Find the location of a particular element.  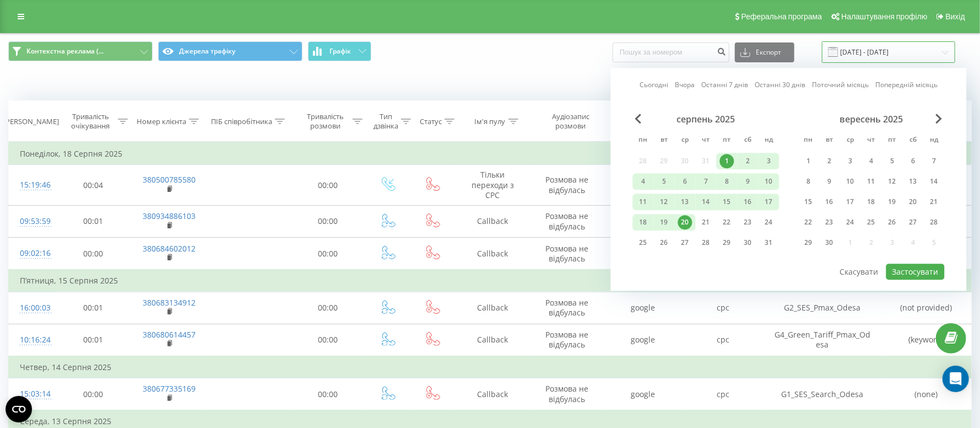

div: 15:19:46 is located at coordinates (33, 185).